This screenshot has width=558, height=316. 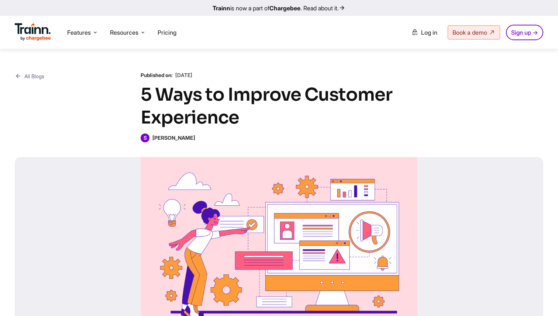 I want to click on b: Chargebee, so click(x=285, y=8).